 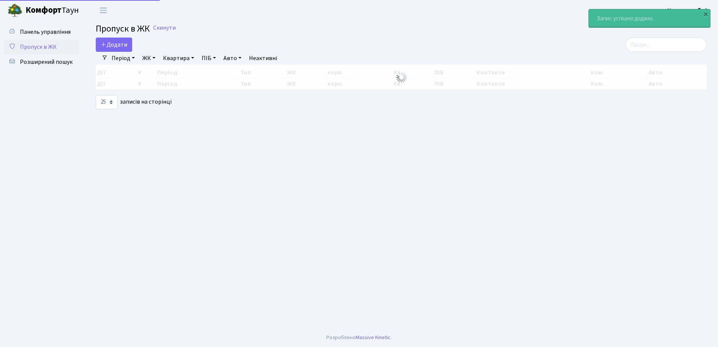 I want to click on a: ПІБ, so click(x=209, y=58).